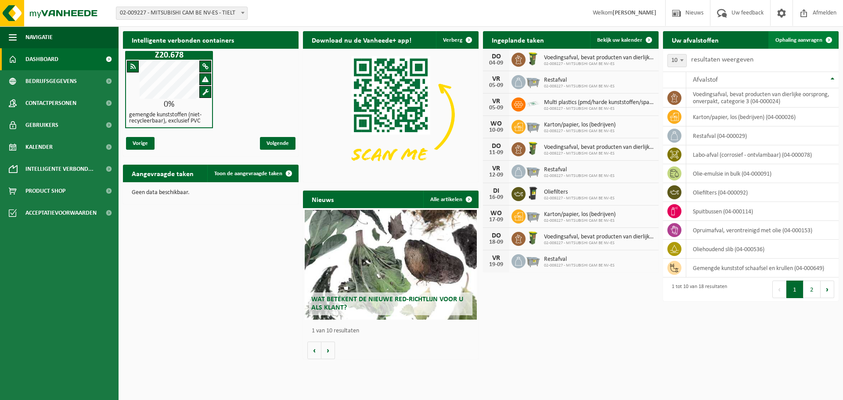 The height and width of the screenshot is (400, 843). I want to click on span: Verberg, so click(453, 40).